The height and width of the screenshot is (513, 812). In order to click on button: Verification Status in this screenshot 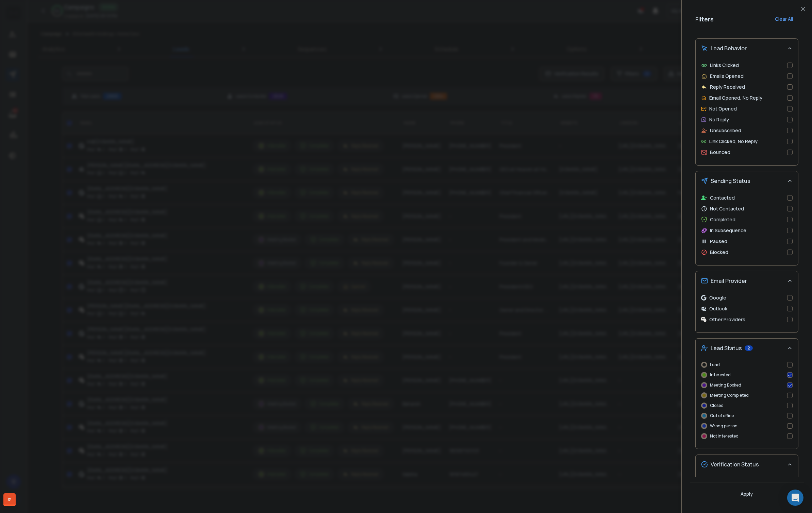, I will do `click(747, 465)`.